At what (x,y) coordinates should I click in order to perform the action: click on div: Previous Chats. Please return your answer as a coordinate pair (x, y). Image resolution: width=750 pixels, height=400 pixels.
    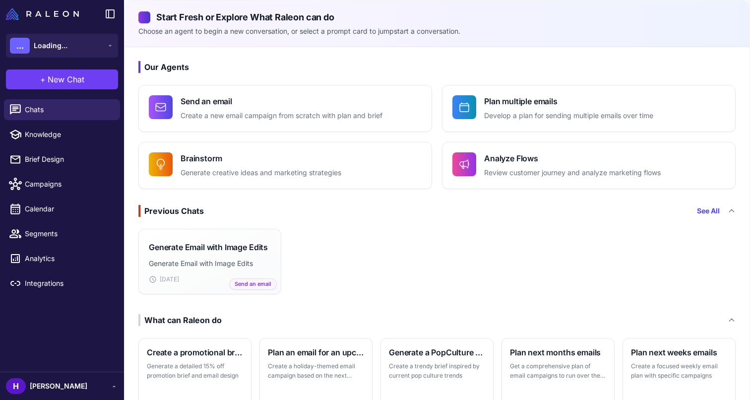
    Looking at the image, I should click on (171, 211).